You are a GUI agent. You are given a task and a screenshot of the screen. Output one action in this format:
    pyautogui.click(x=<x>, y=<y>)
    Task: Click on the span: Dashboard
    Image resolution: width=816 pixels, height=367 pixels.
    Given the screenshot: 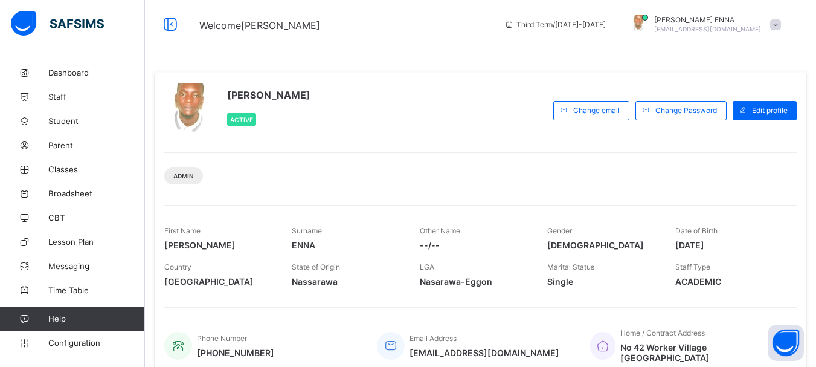 What is the action you would take?
    pyautogui.click(x=97, y=72)
    